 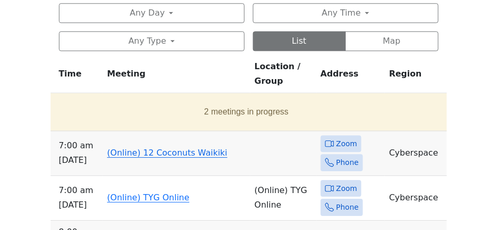 I want to click on th: Region, so click(x=416, y=76).